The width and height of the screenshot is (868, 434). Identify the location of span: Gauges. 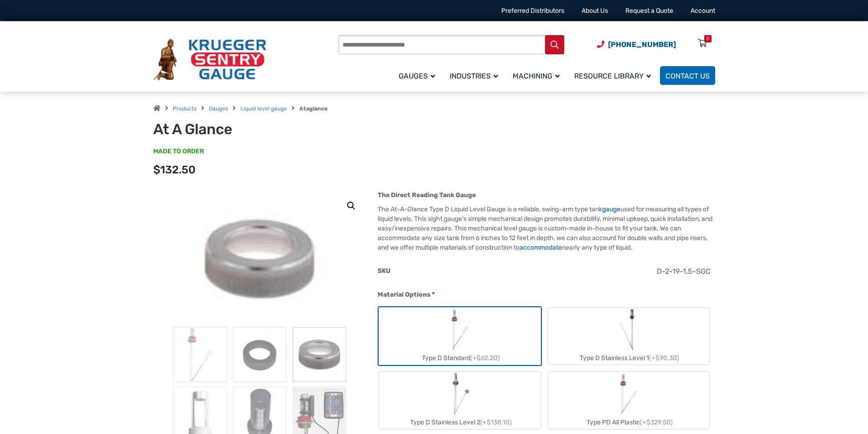
(417, 76).